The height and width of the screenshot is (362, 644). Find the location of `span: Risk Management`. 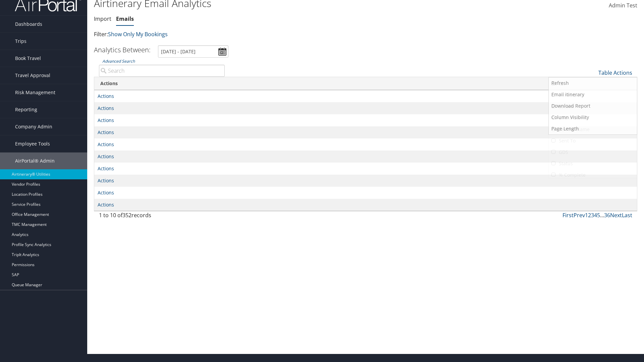

span: Risk Management is located at coordinates (35, 92).